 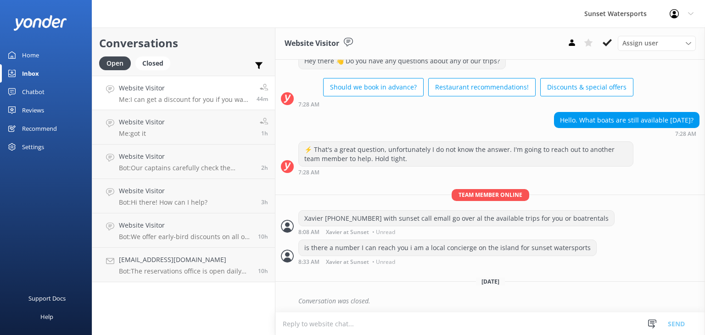 What do you see at coordinates (311, 44) in the screenshot?
I see `h3: Website Visitor` at bounding box center [311, 44].